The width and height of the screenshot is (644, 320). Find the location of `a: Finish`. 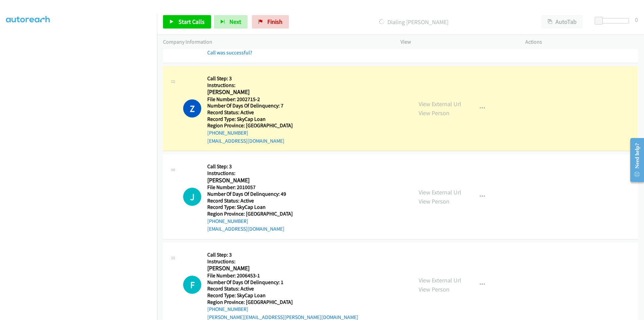

a: Finish is located at coordinates (271, 22).